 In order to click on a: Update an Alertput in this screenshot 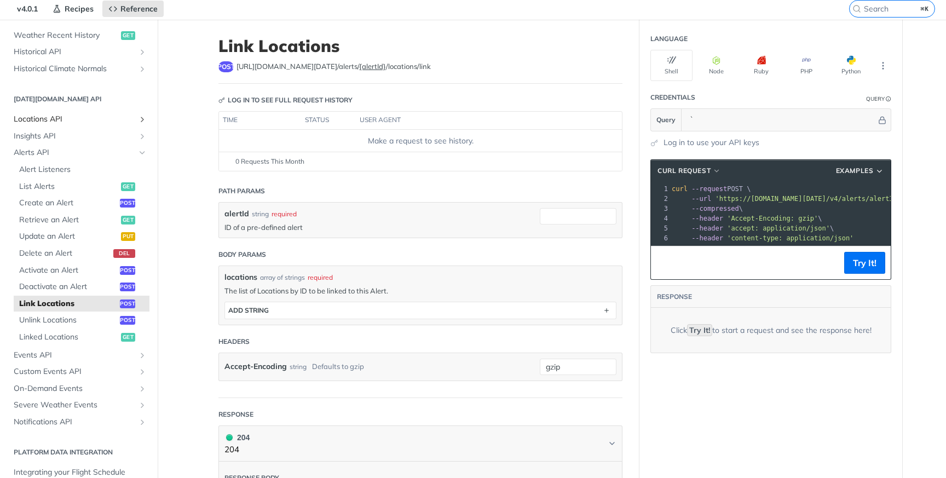, I will do `click(82, 237)`.